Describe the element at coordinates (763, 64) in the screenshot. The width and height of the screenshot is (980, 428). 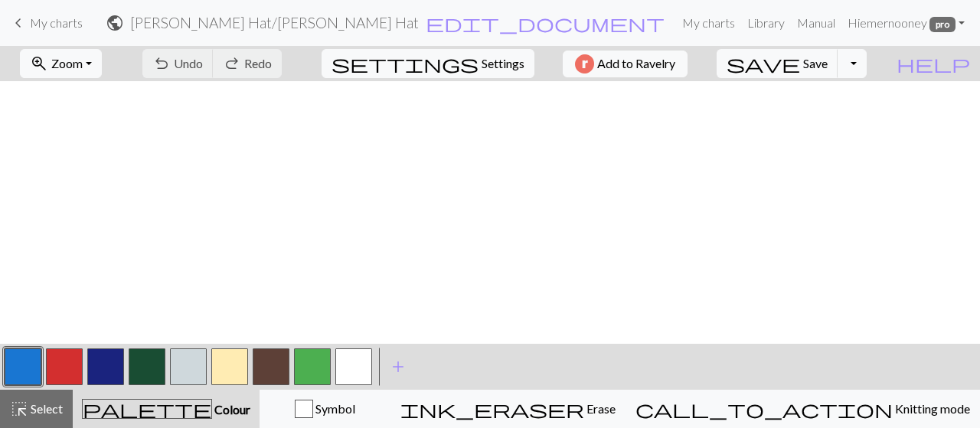
I see `span: save` at that location.